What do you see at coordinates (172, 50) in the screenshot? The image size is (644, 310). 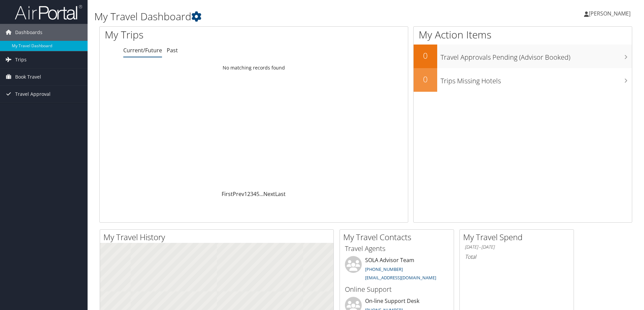 I see `a: Past` at bounding box center [172, 50].